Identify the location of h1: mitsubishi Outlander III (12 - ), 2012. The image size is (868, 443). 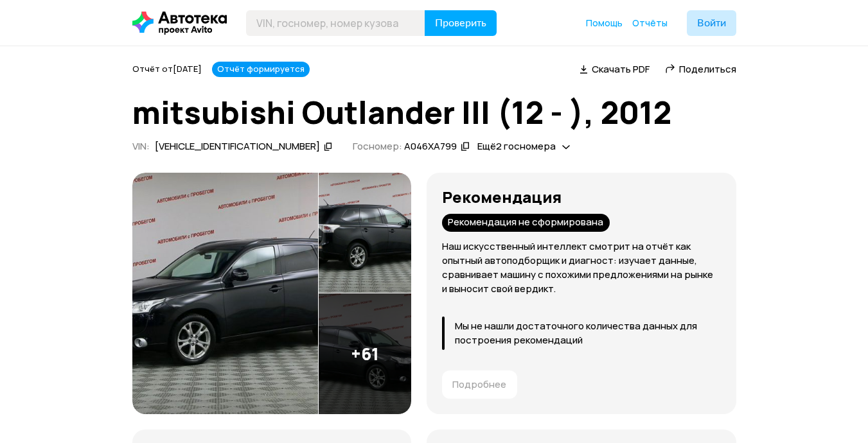
(434, 112).